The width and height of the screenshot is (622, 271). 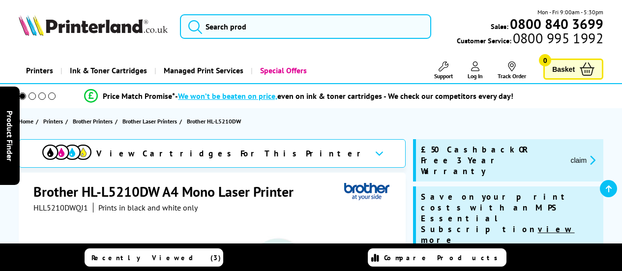 What do you see at coordinates (10, 135) in the screenshot?
I see `span: Product Finder` at bounding box center [10, 135].